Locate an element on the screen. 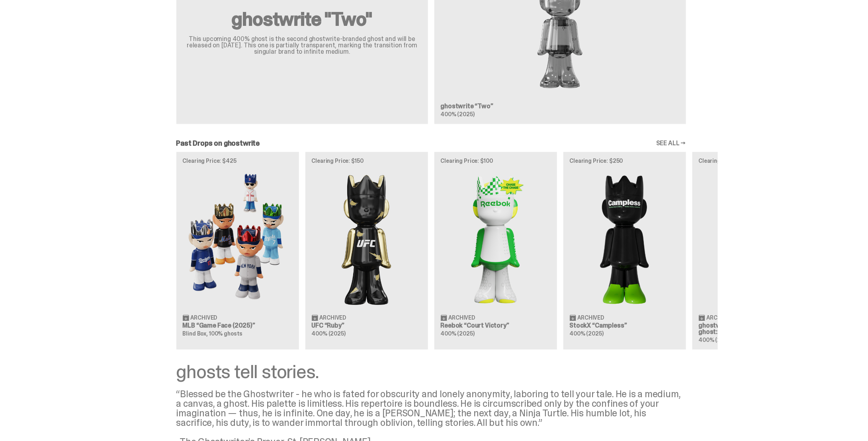 This screenshot has width=868, height=441. a: Clearing Price: $150 Ruby Archived is located at coordinates (367, 251).